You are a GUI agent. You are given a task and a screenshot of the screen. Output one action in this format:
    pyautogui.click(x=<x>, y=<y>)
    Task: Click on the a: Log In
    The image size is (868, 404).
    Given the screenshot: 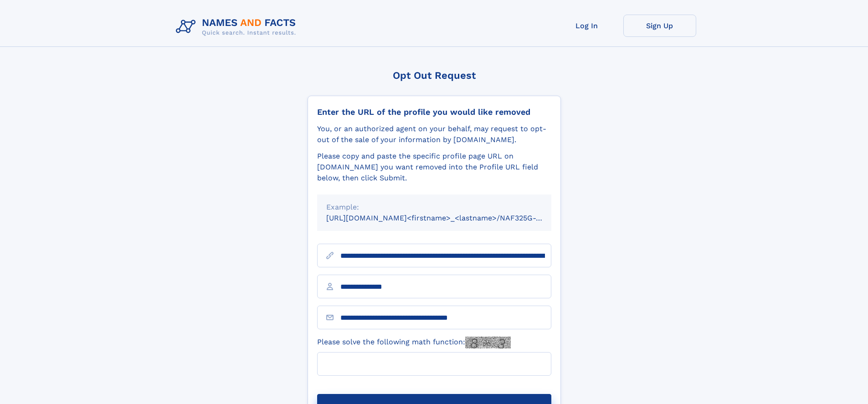 What is the action you would take?
    pyautogui.click(x=587, y=25)
    